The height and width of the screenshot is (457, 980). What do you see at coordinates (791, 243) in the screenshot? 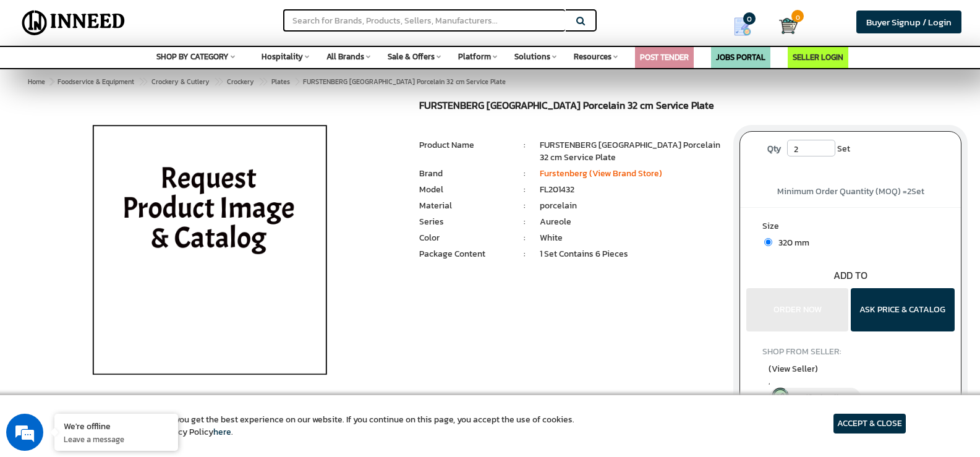
I see `span: 320 mm` at bounding box center [791, 243].